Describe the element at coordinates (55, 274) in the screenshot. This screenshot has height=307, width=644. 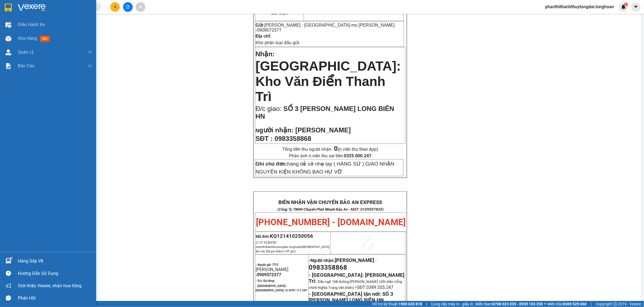
I see `div: Hướng dẫn sử dụng` at that location.